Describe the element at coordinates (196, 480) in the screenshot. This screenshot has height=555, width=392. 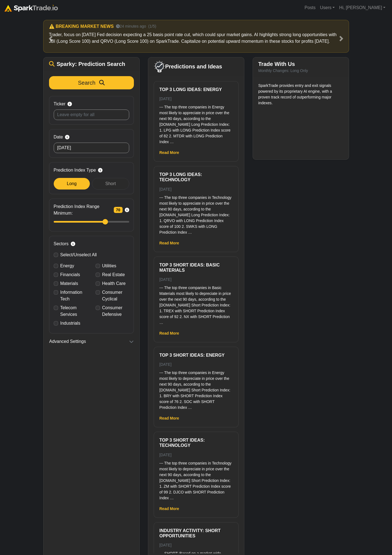
I see `p: --- The top three companies in Technology most likely to depreciate in price over the next 90 day...` at that location.